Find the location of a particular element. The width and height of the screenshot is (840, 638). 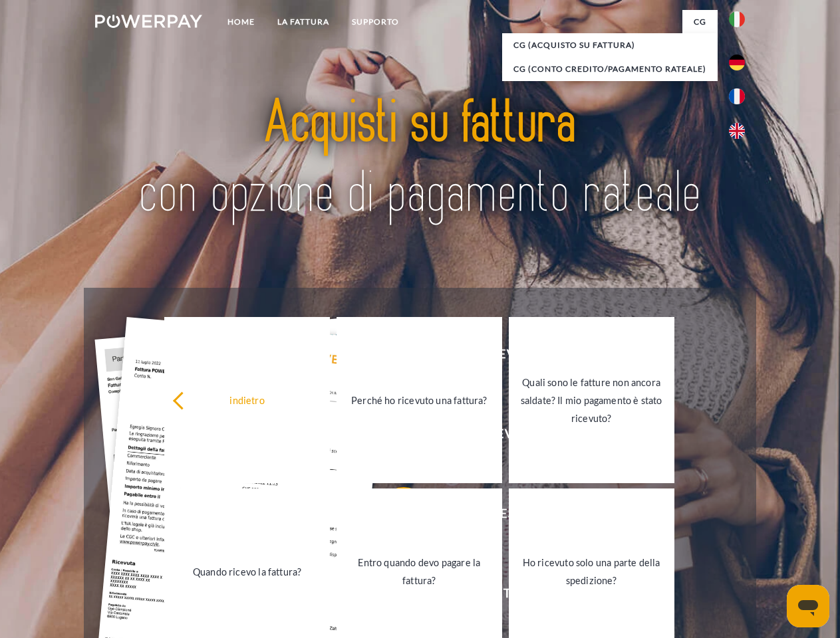

div: Ho ricevuto solo una parte della spedizione? is located at coordinates (591, 572).